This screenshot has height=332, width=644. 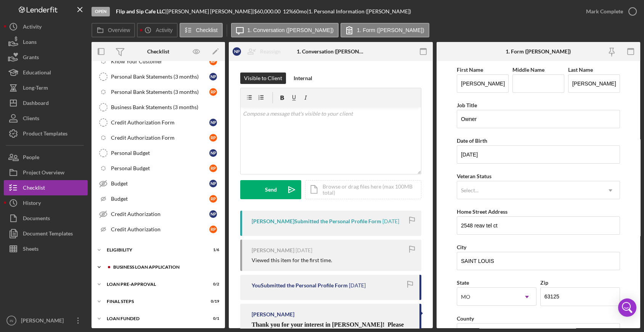 I want to click on div: Personal Bank Statements (3 months), so click(x=160, y=77).